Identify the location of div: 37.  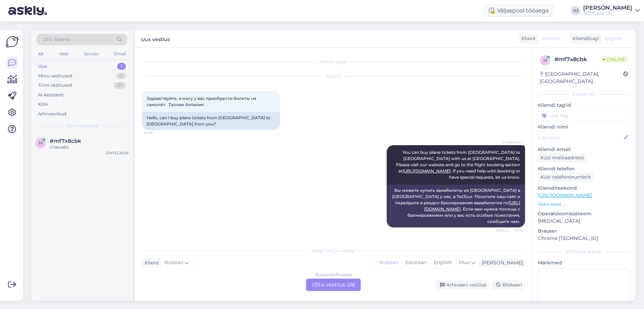
(120, 85).